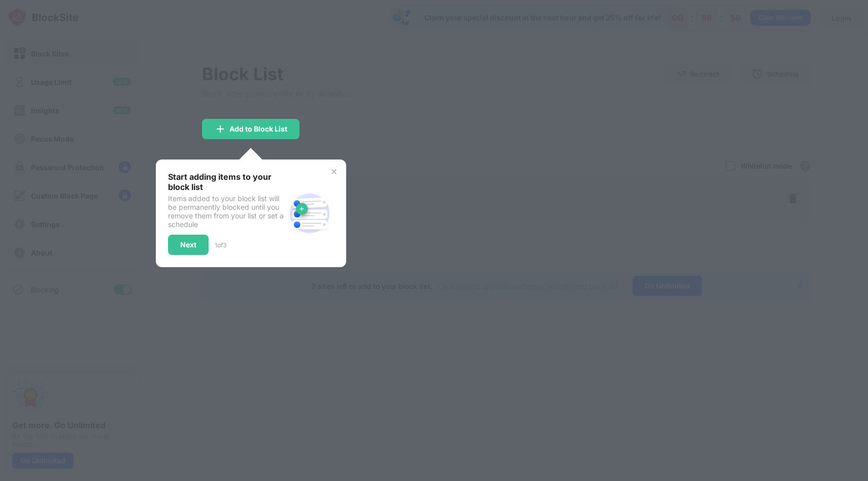 This screenshot has height=481, width=868. Describe the element at coordinates (226, 211) in the screenshot. I see `div: Items added to your block list will be permanently blocked until you remove them from your list o...` at that location.